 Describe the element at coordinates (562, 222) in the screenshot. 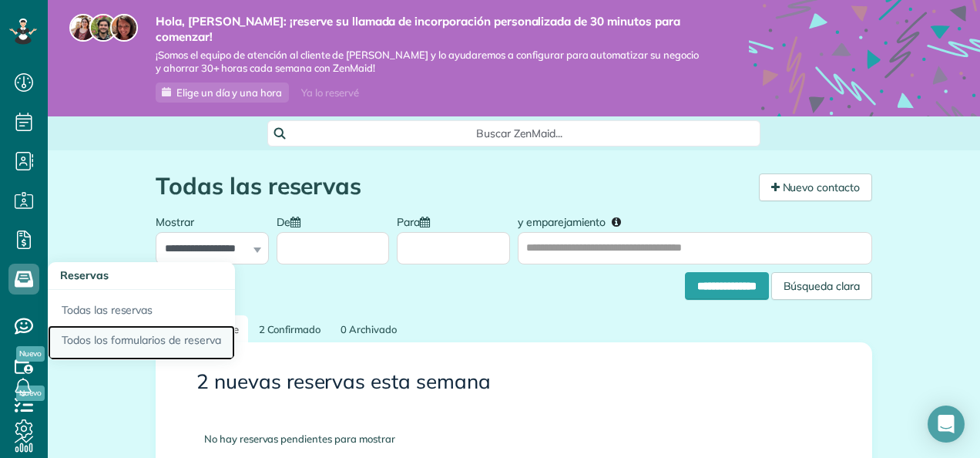

I see `font: y emparejamiento` at that location.